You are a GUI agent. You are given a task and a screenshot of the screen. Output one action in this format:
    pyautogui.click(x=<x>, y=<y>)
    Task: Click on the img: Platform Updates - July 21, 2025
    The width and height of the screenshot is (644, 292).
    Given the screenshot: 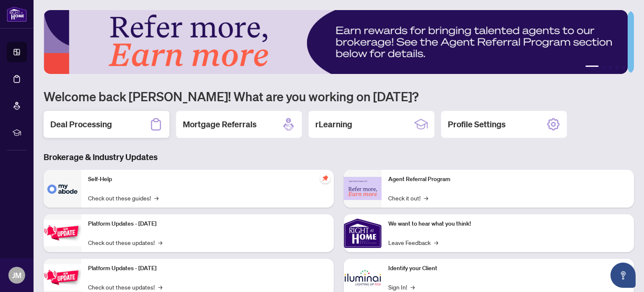 What is the action you would take?
    pyautogui.click(x=62, y=233)
    